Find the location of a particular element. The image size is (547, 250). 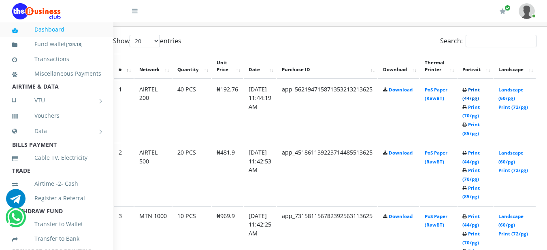

a: Transfer to Bank is located at coordinates (57, 239).